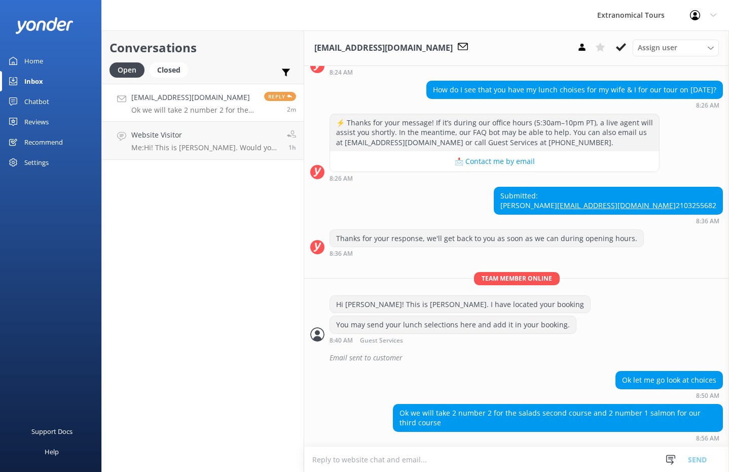 Image resolution: width=729 pixels, height=472 pixels. I want to click on span: Team member online, so click(517, 278).